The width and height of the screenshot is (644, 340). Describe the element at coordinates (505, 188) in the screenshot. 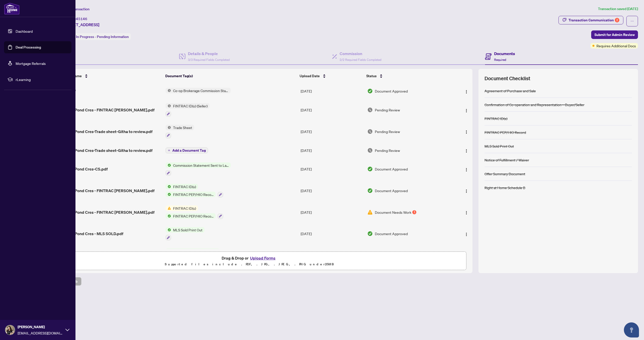

I see `div: Right at Home Schedule B` at that location.